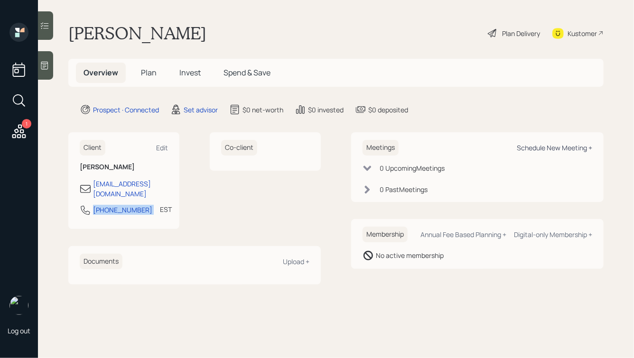 The width and height of the screenshot is (634, 358). Describe the element at coordinates (296, 261) in the screenshot. I see `div: Upload +` at that location.